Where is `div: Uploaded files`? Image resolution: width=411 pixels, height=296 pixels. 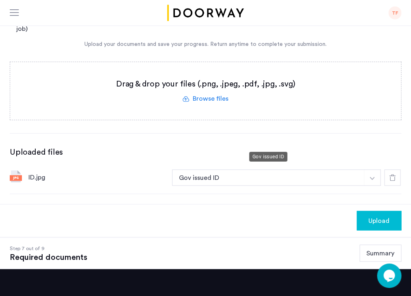 div: Uploaded files is located at coordinates (205, 152).